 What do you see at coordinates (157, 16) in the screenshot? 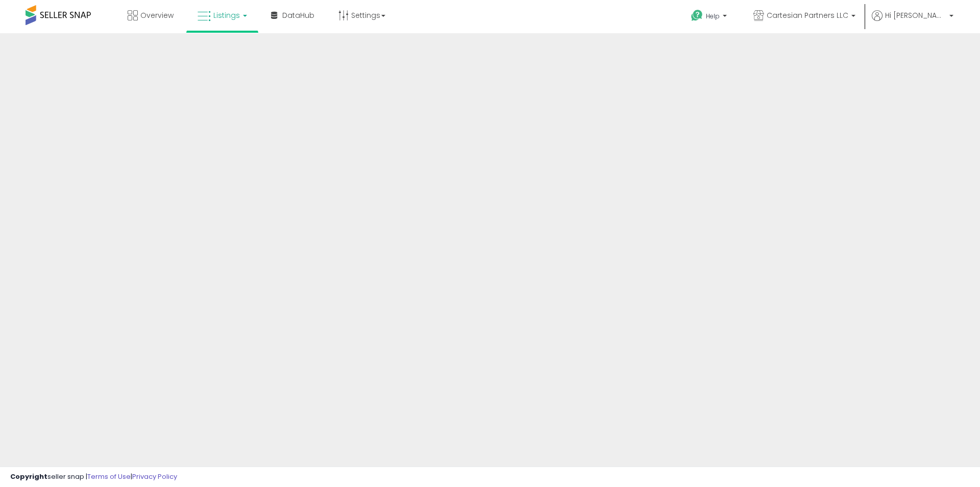
I see `span: Overview` at bounding box center [157, 16].